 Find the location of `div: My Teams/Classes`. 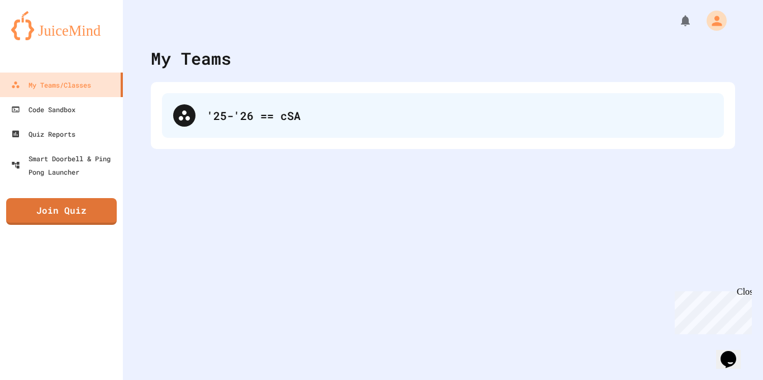

div: My Teams/Classes is located at coordinates (51, 85).